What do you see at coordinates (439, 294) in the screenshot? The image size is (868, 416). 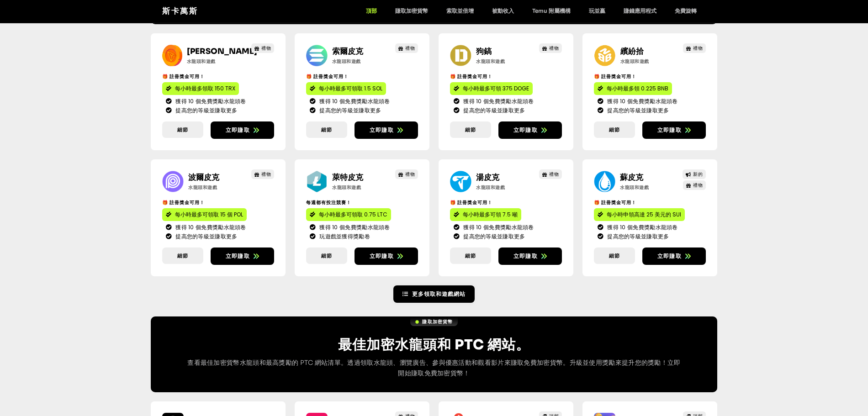 I see `font: 更多領取和遊戲網站` at bounding box center [439, 294].